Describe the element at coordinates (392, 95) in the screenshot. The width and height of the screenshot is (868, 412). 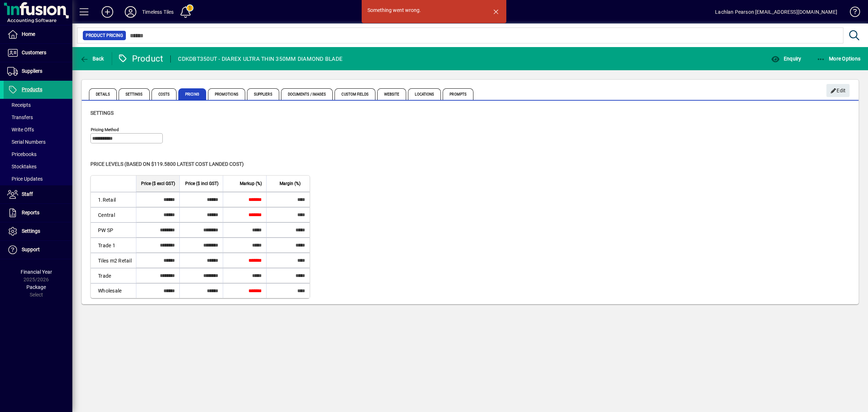
I see `span: Website` at that location.